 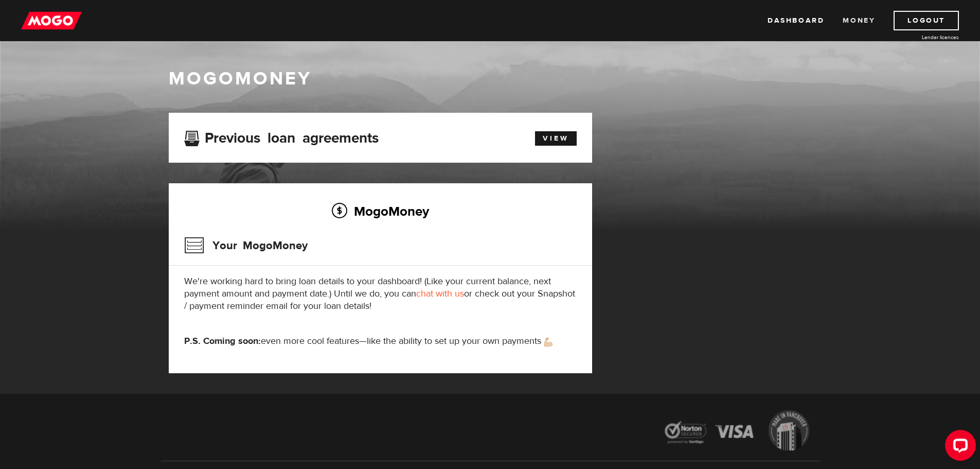 What do you see at coordinates (548, 342) in the screenshot?
I see `img: strong arm emoji` at bounding box center [548, 342].